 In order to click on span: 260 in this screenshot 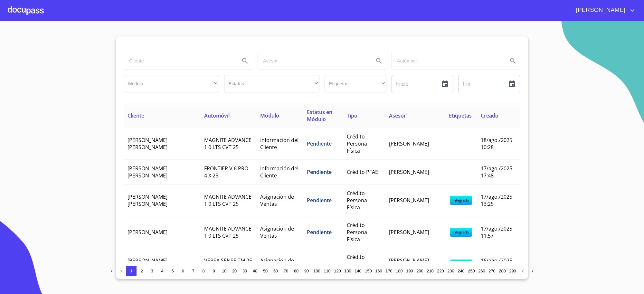, I will do `click(482, 271)`.